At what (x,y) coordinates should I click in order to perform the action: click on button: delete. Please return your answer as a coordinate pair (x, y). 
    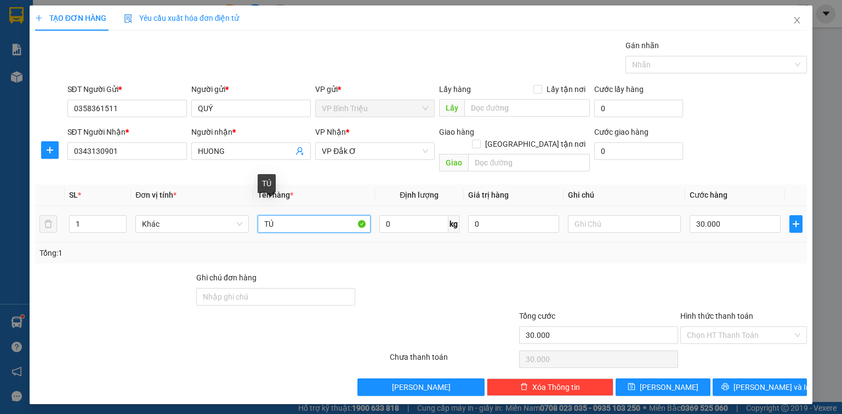
    Looking at the image, I should click on (48, 224).